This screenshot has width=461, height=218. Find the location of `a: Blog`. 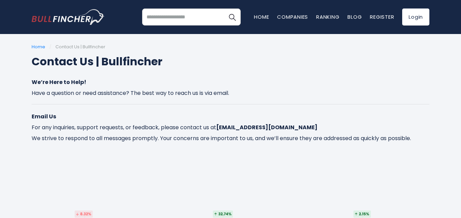

a: Blog is located at coordinates (354, 17).